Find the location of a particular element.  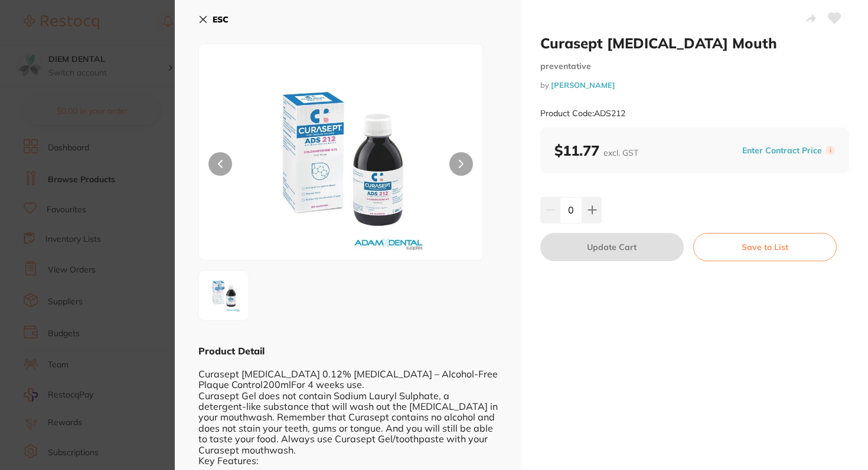

small: by is located at coordinates (694, 85).